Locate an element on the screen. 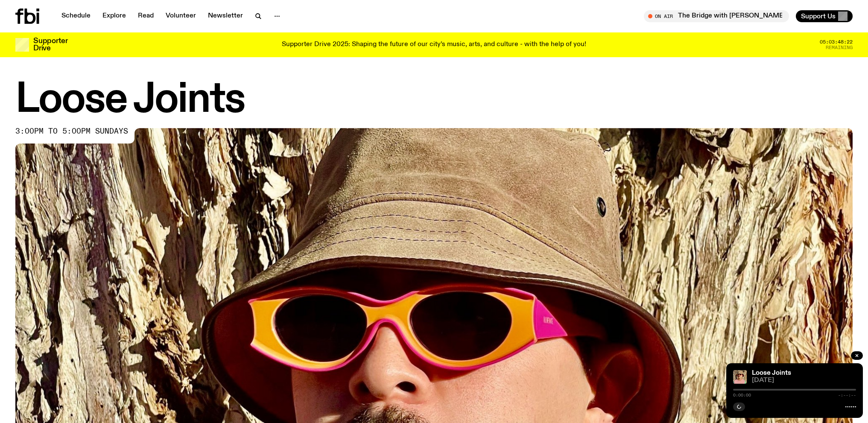 The image size is (868, 423). span: 3:00pm to 5:00pm sundays is located at coordinates (72, 131).